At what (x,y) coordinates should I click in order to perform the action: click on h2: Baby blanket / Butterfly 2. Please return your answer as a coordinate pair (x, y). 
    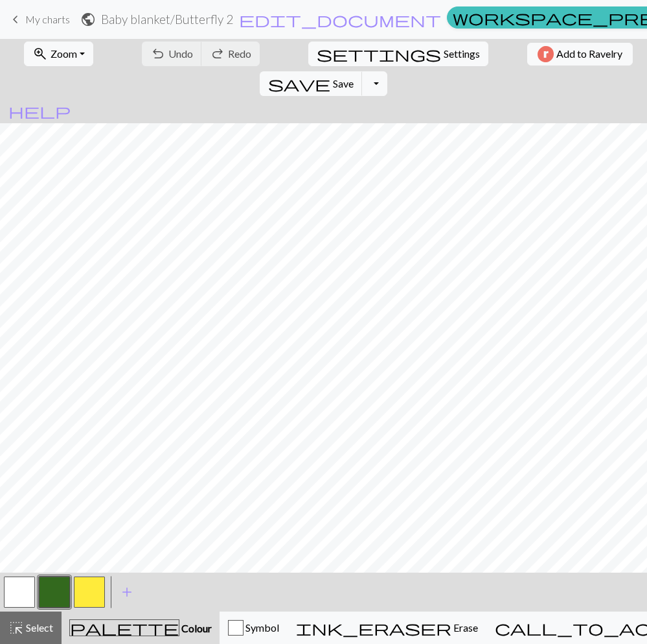
    Looking at the image, I should click on (167, 19).